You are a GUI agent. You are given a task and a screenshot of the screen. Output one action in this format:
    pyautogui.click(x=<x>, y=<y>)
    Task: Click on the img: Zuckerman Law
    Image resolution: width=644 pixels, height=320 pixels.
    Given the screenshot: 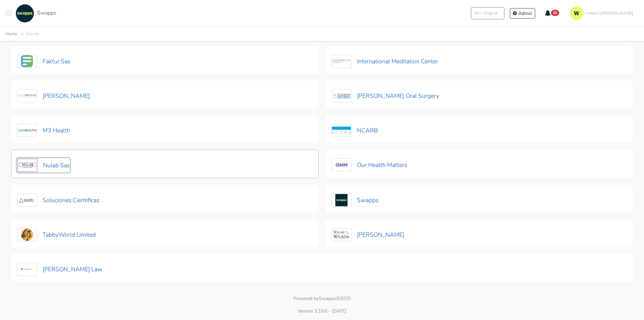 What is the action you would take?
    pyautogui.click(x=27, y=269)
    